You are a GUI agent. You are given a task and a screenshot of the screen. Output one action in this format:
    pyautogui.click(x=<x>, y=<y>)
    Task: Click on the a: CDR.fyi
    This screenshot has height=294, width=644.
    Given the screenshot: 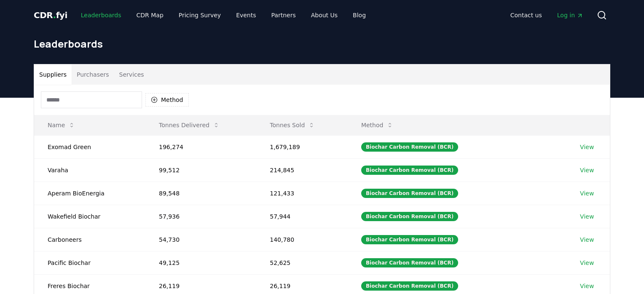 What is the action you would take?
    pyautogui.click(x=50, y=15)
    